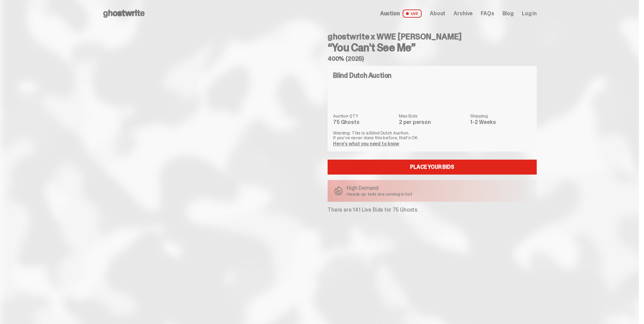  Describe the element at coordinates (401, 13) in the screenshot. I see `a: Auction LIVE` at that location.